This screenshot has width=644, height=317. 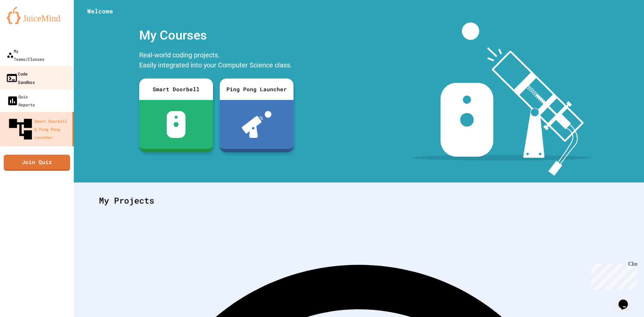 What do you see at coordinates (37, 16) in the screenshot?
I see `img: logo-orange.svg` at bounding box center [37, 16].